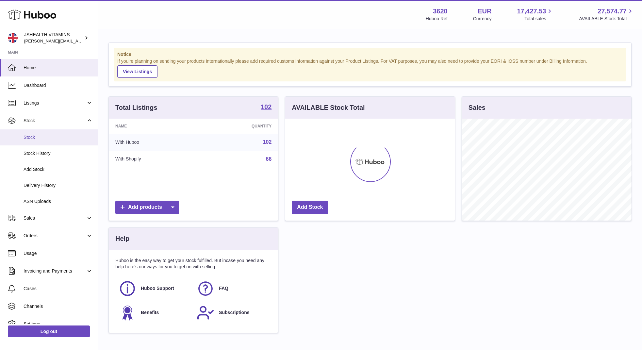 Image resolution: width=642 pixels, height=350 pixels. Describe the element at coordinates (58, 253) in the screenshot. I see `span: Usage` at that location.